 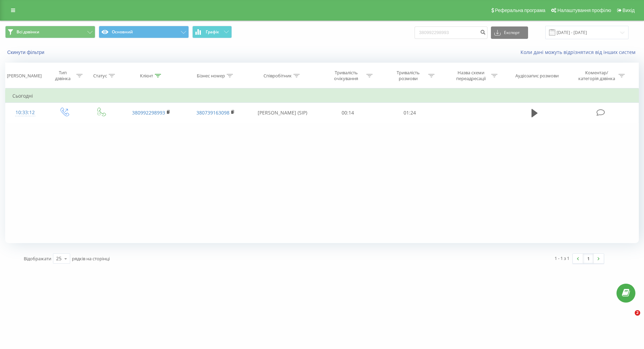 What do you see at coordinates (520, 10) in the screenshot?
I see `span: Реферальна програма` at bounding box center [520, 10].